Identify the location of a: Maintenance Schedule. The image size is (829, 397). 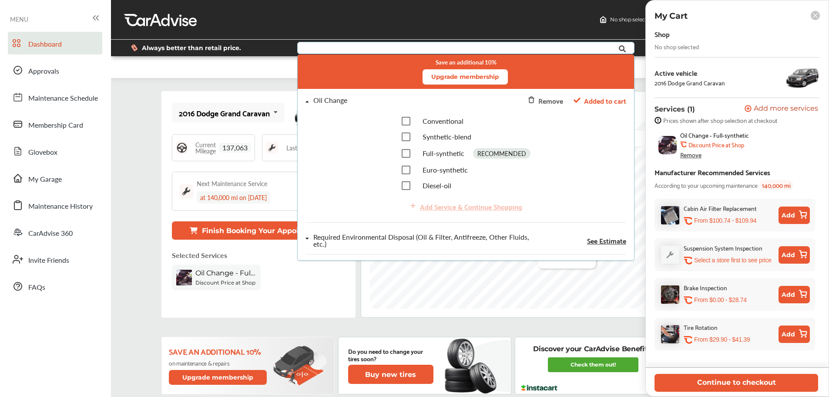
(55, 97).